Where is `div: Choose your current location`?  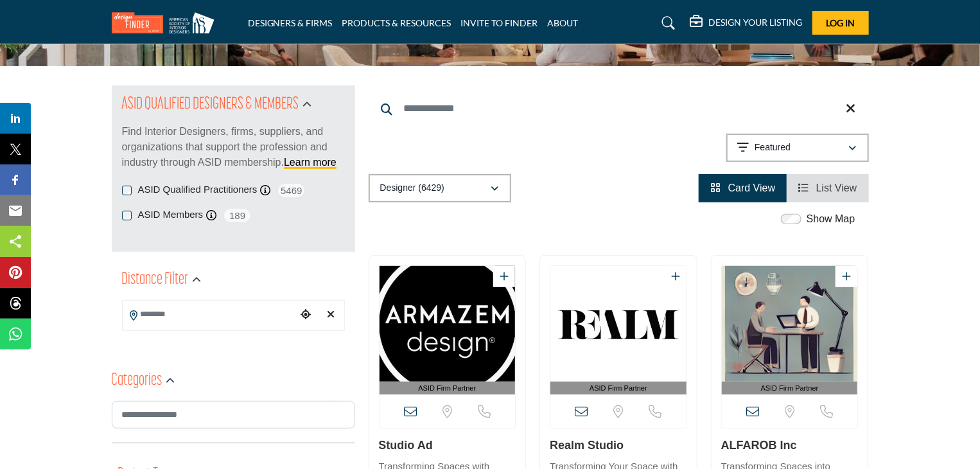
div: Choose your current location is located at coordinates (306, 315).